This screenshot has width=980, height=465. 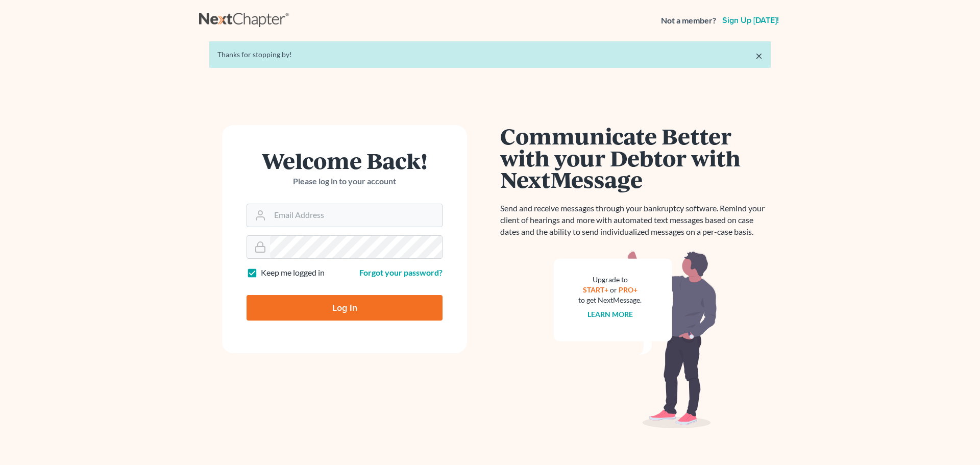 What do you see at coordinates (356, 215) in the screenshot?
I see `input: Email Address` at bounding box center [356, 215].